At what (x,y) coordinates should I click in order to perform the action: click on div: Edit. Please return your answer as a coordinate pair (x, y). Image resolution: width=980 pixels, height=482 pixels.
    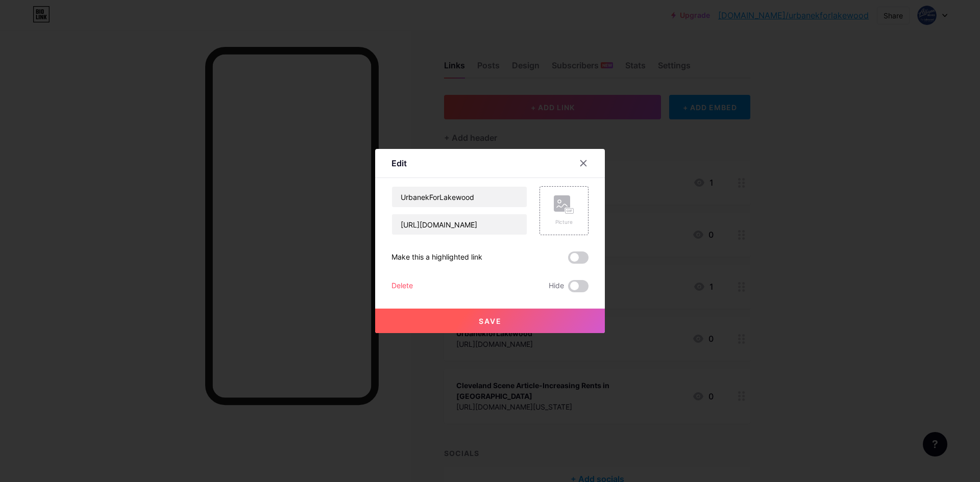
    Looking at the image, I should click on (399, 163).